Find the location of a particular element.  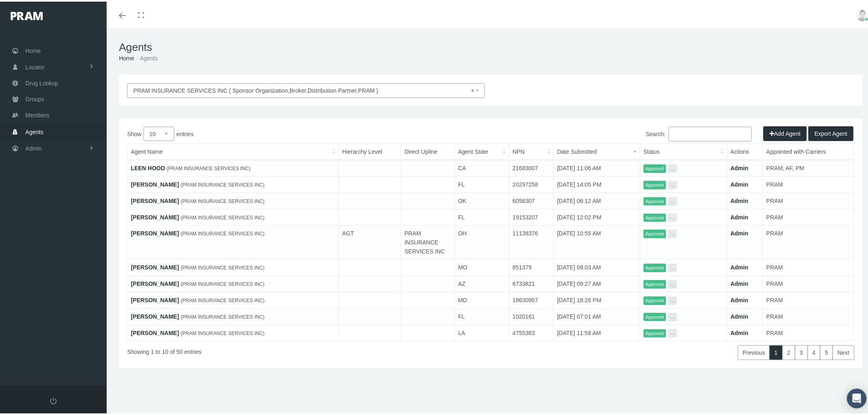

span: Locator is located at coordinates (35, 66).